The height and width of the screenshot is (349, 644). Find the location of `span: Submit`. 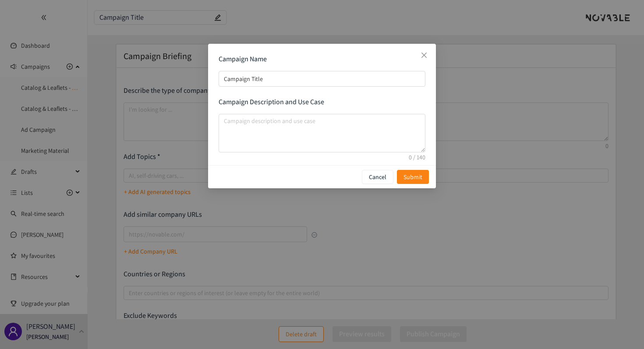

span: Submit is located at coordinates (413, 177).